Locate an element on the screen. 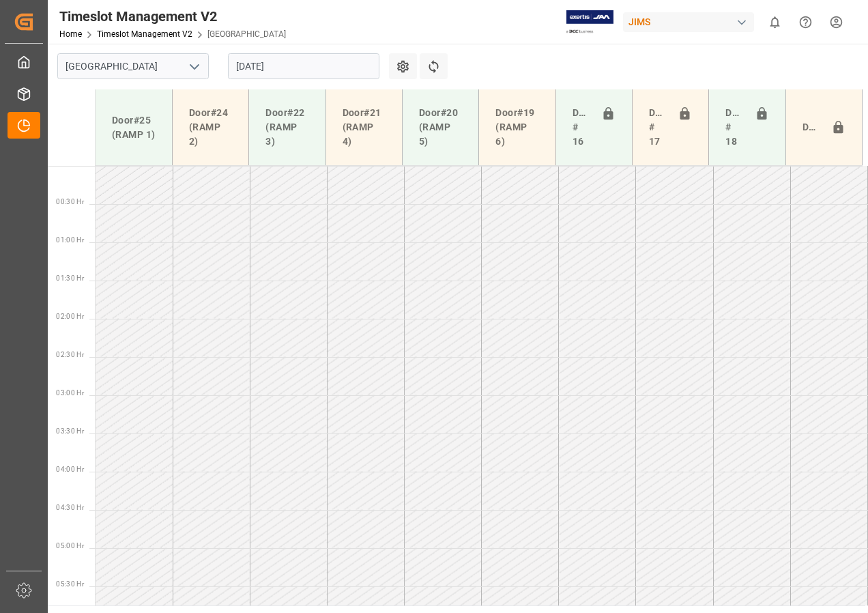  span: 02:00 Hr is located at coordinates (70, 316).